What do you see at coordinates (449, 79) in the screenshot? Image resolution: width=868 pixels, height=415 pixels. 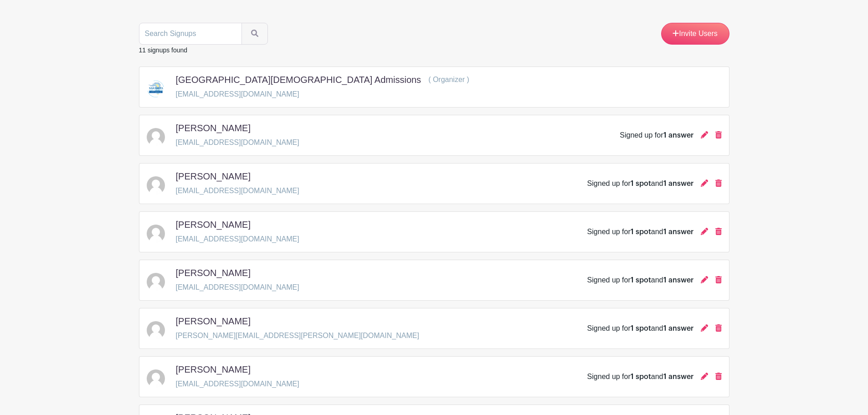 I see `span: ( Organizer )` at bounding box center [449, 79].